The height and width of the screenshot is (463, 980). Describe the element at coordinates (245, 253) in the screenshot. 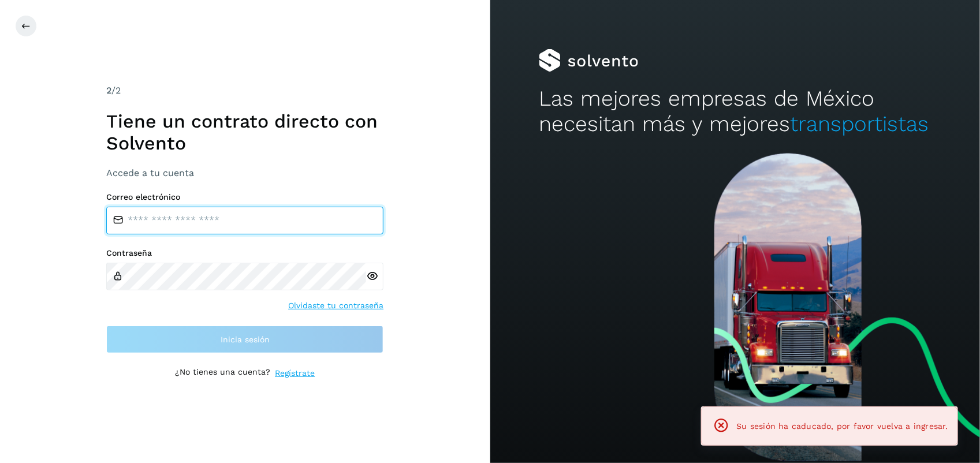

I see `label: Contraseña` at that location.